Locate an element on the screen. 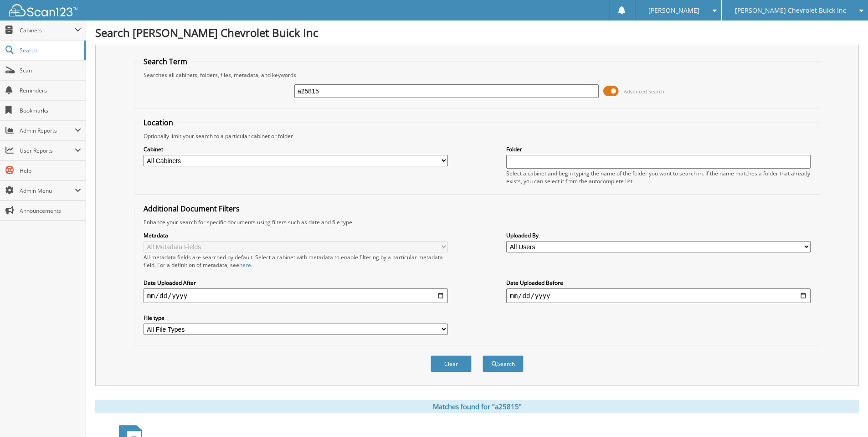 This screenshot has height=437, width=868. div: Searches all cabinets, folders, files, metadata, and keywords is located at coordinates (477, 75).